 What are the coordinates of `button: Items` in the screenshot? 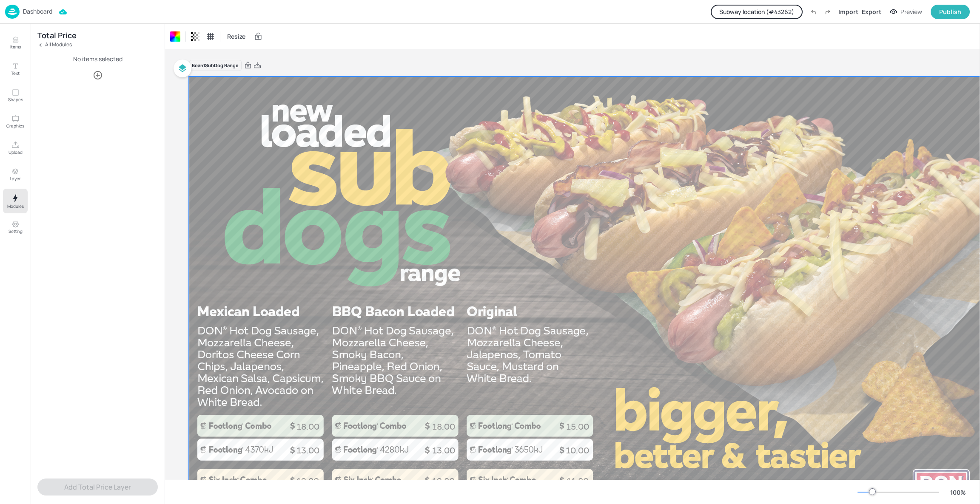 It's located at (15, 43).